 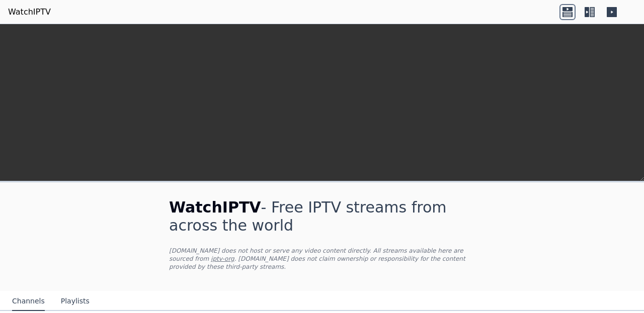 I want to click on span: WatchIPTV, so click(x=215, y=207).